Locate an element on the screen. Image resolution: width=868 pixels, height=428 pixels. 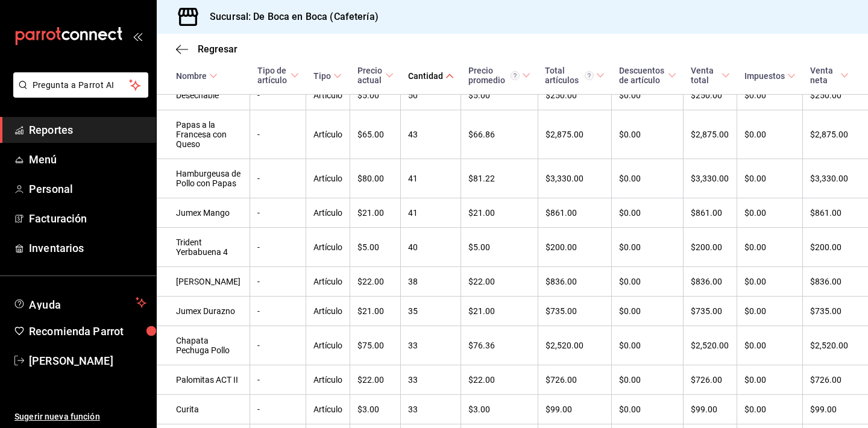
span: Precio promedio is located at coordinates (499, 75).